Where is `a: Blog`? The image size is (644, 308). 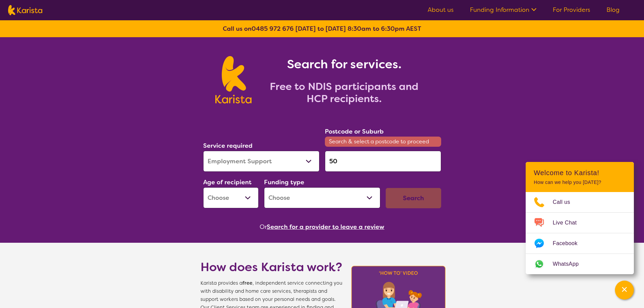 a: Blog is located at coordinates (613, 10).